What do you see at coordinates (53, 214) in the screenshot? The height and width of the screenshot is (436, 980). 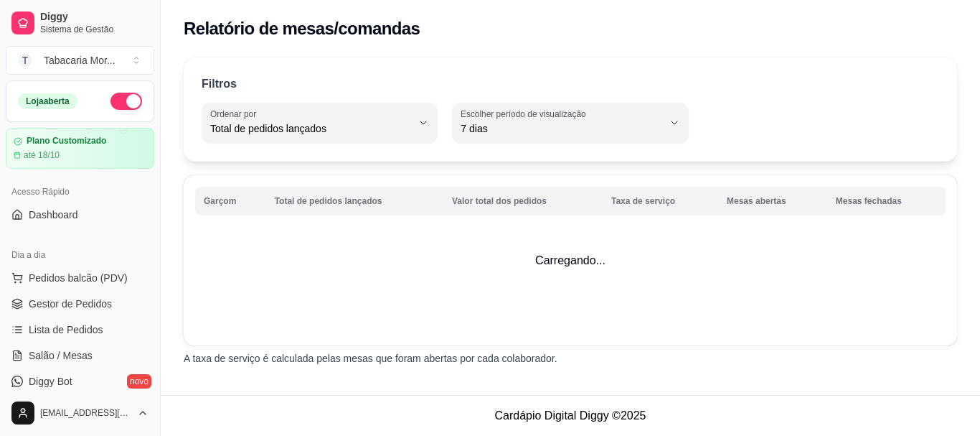 I see `span: Dashboard` at bounding box center [53, 214].